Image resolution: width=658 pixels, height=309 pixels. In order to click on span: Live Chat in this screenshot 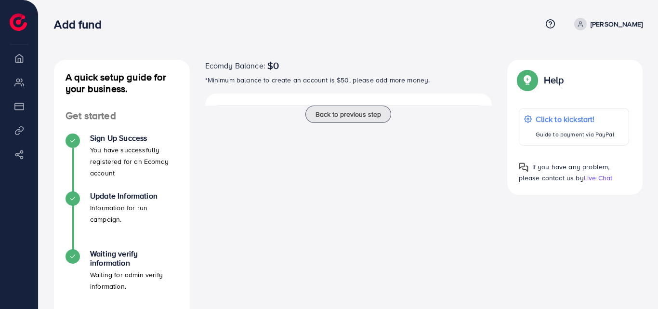, I will do `click(598, 178)`.